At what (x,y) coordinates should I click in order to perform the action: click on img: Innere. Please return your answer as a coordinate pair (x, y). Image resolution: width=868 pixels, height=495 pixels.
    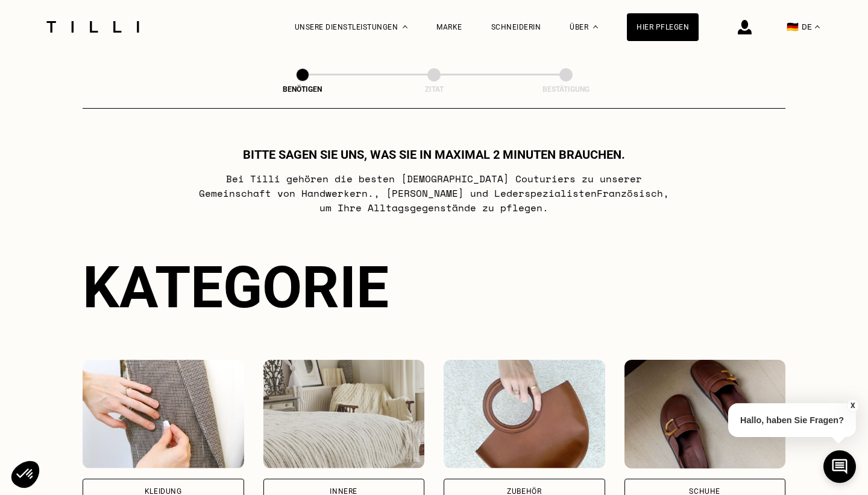
    Looking at the image, I should click on (345, 414).